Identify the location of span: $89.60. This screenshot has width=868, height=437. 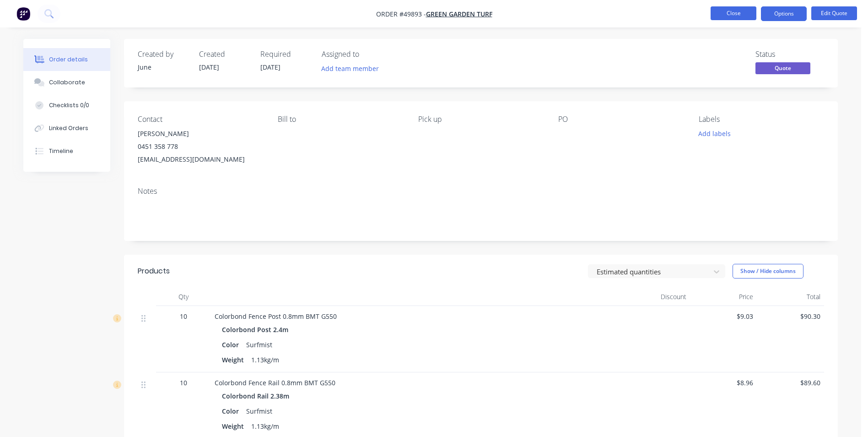
(790, 382).